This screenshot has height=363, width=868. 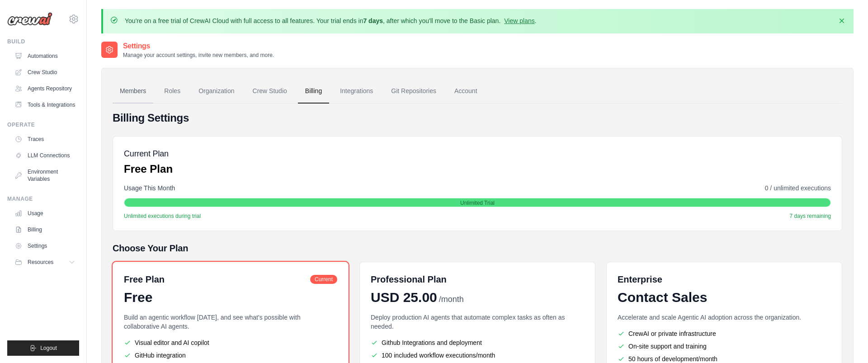 I want to click on a: Git Repositories, so click(x=413, y=91).